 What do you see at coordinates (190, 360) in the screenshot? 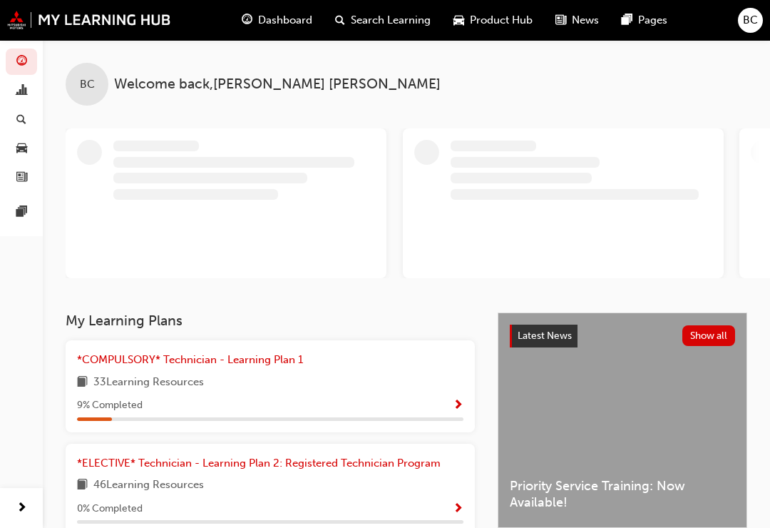
I see `span: *COMPULSORY* Technician - Learning Plan 1` at bounding box center [190, 360].